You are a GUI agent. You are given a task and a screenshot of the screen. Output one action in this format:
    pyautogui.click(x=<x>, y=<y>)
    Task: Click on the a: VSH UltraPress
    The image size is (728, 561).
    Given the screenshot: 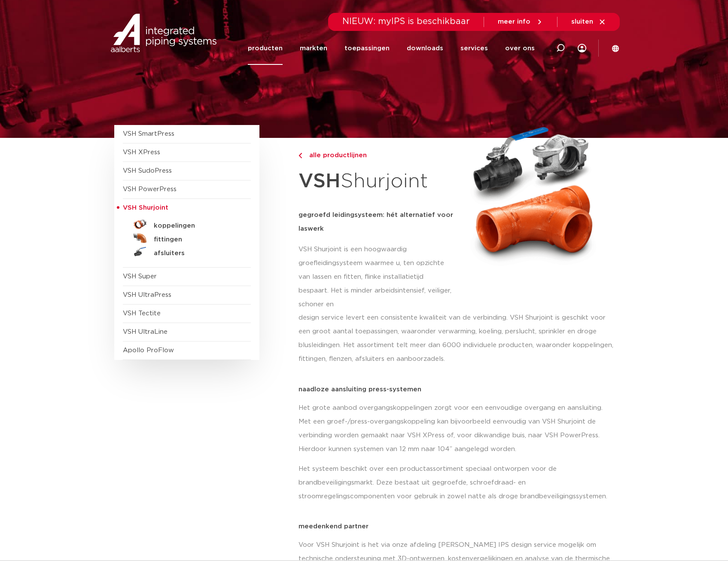 What is the action you would take?
    pyautogui.click(x=147, y=295)
    